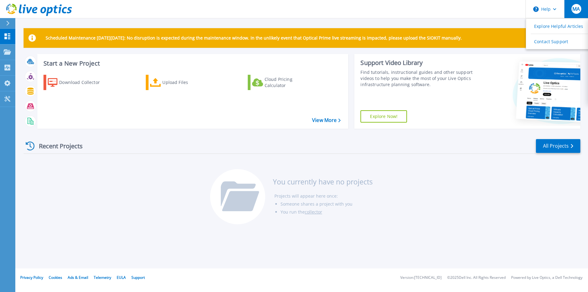 This screenshot has height=292, width=588. Describe the element at coordinates (323, 182) in the screenshot. I see `h3: You currently have no projects` at that location.